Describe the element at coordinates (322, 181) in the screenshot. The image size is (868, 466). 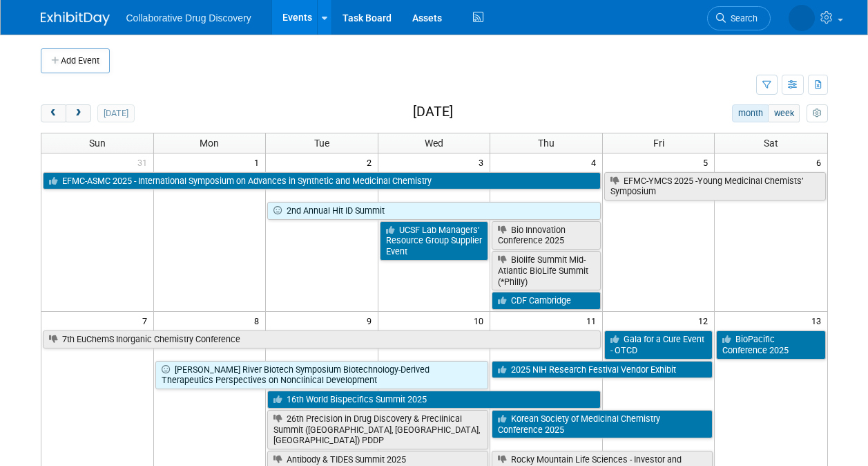
I see `a: EFMC-ASMC 2025 - International Symposium on Advances in Synthetic and Medicinal Chemistry` at that location.